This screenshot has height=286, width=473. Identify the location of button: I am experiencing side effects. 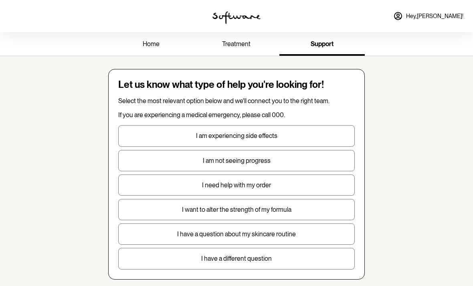
(237, 136).